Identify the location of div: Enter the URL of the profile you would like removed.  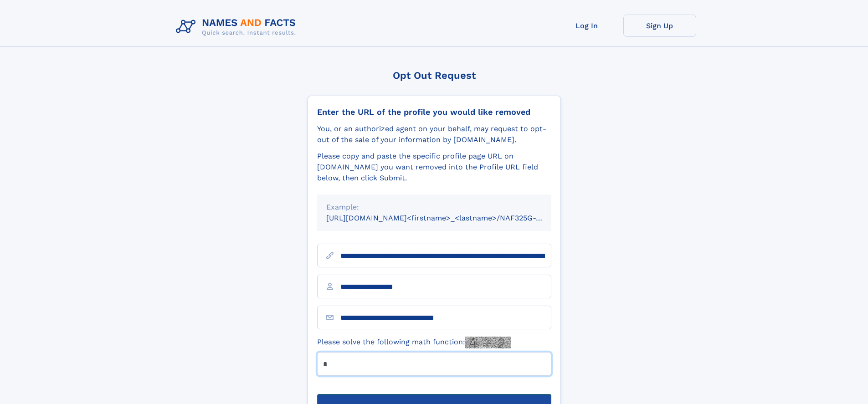
(434, 112).